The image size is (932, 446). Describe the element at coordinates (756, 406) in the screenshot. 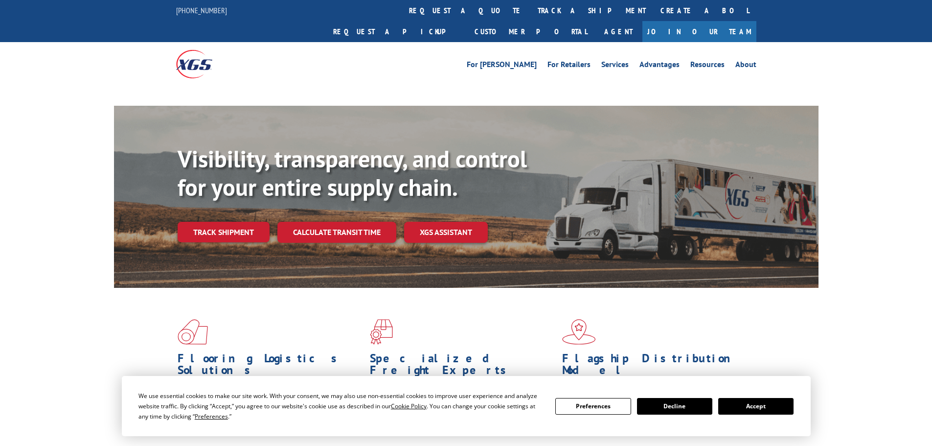

I see `button: Accept` at that location.